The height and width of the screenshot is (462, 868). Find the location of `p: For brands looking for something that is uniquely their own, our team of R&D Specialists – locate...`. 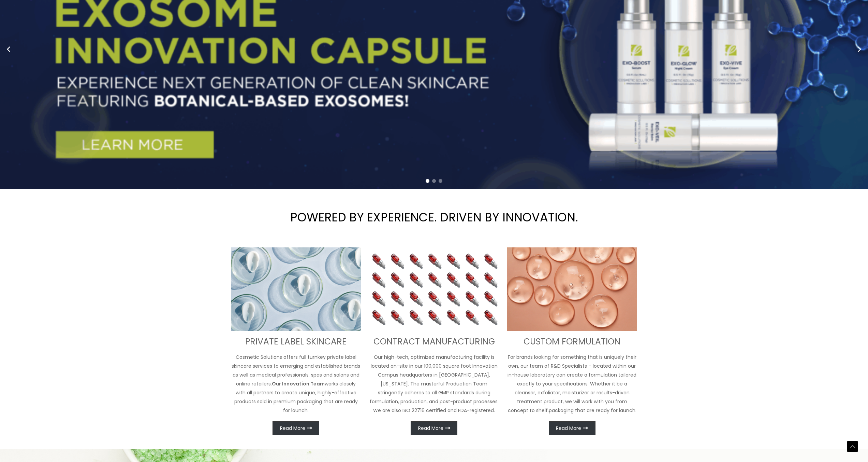

p: For brands looking for something that is uniquely their own, our team of R&D Specialists – locate... is located at coordinates (572, 384).